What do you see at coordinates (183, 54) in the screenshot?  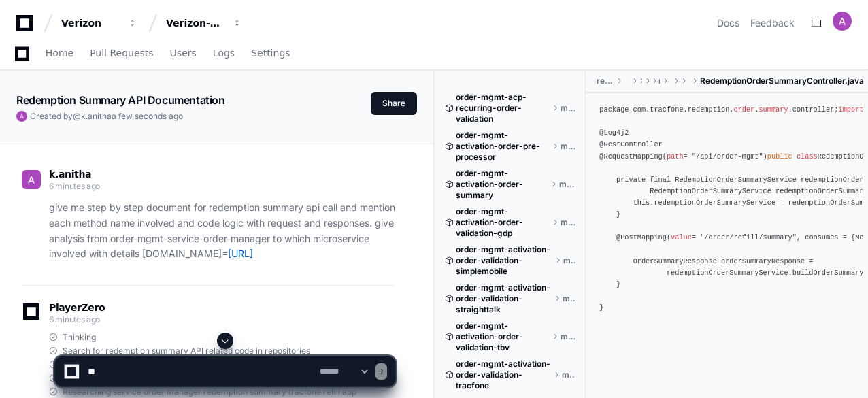 I see `a: Users` at bounding box center [183, 54].